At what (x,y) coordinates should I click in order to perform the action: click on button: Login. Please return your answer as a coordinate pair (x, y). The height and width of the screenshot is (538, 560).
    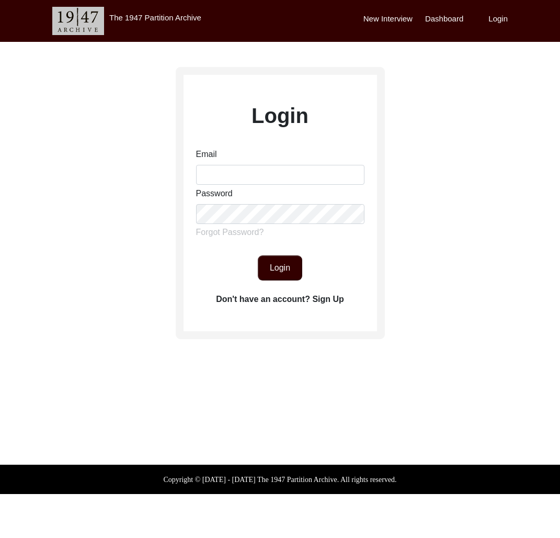
    Looking at the image, I should click on (280, 268).